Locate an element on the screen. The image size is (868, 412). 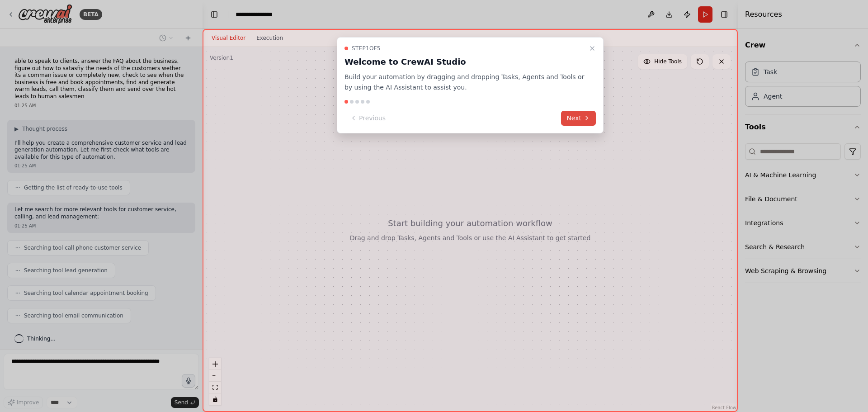
p: Build your automation by dragging and dropping Tasks, Agents and Tools or by using the AI Assista... is located at coordinates (465, 82).